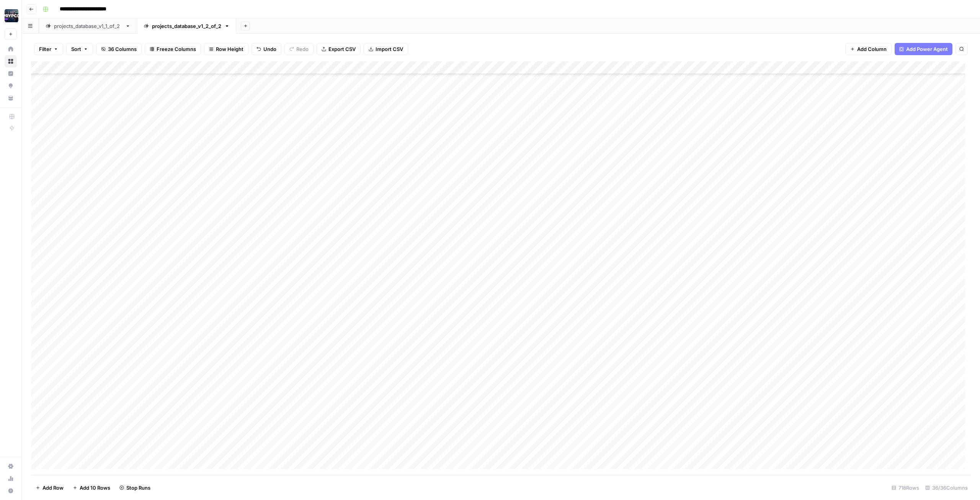 Image resolution: width=980 pixels, height=500 pixels. Describe the element at coordinates (11, 74) in the screenshot. I see `a: Insights` at that location.